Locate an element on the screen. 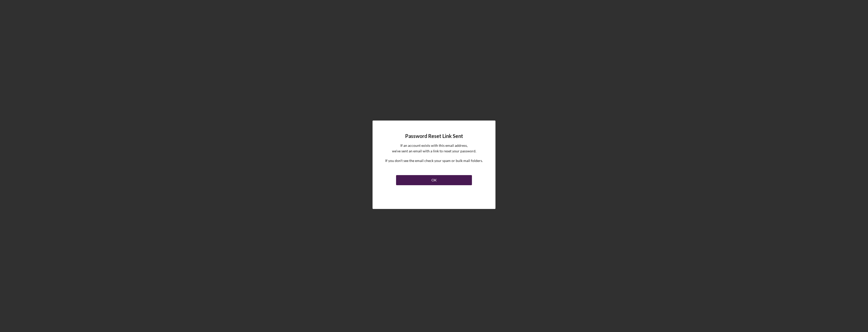 This screenshot has width=868, height=332. button: OK is located at coordinates (434, 180).